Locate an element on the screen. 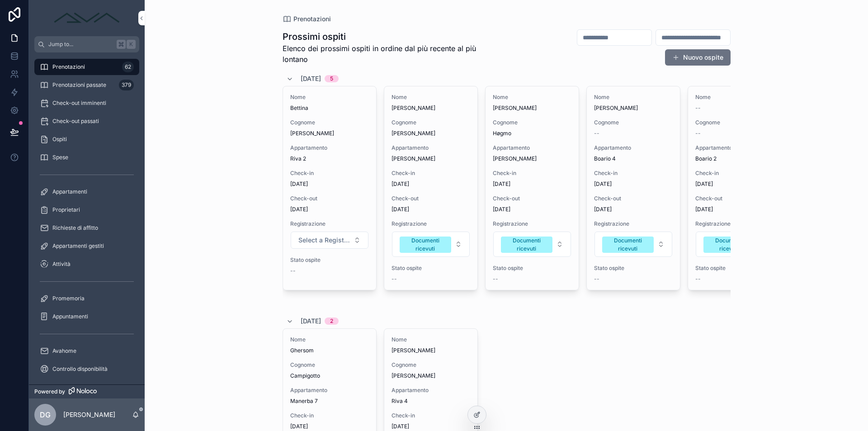  a: Prenotazioni62 is located at coordinates (87, 67).